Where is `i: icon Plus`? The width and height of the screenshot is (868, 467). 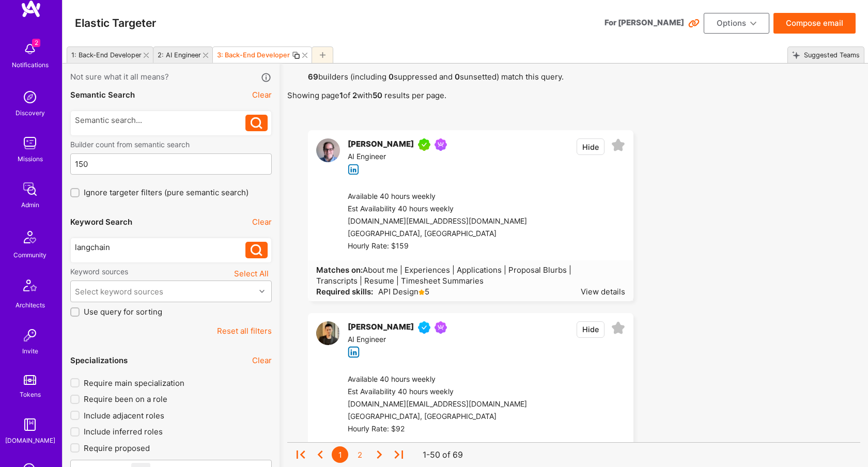
i: icon Plus is located at coordinates (323, 54).